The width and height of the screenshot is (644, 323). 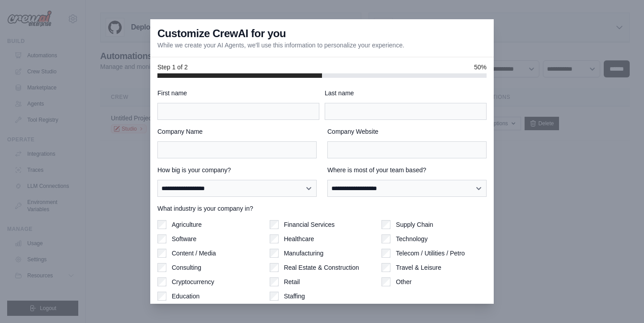 I want to click on h3: Customize CrewAI for you, so click(x=222, y=33).